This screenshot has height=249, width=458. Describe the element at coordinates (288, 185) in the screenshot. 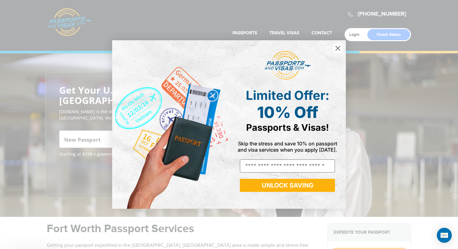

I see `button: UNLOCK SAVING` at that location.